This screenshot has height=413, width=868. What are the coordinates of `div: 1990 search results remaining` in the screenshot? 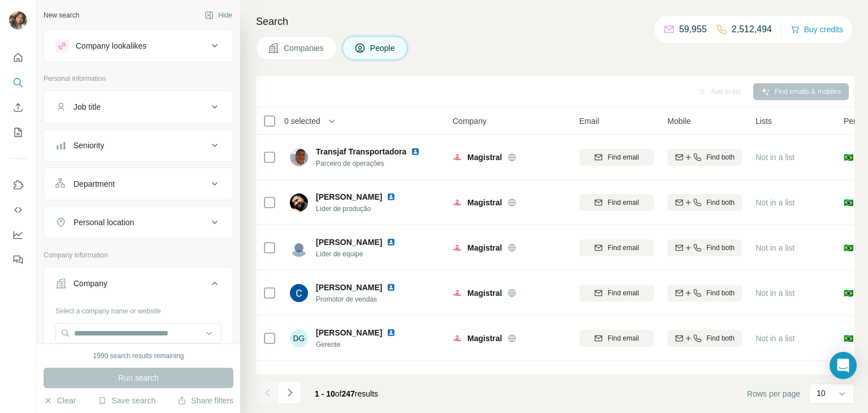 It's located at (138, 355).